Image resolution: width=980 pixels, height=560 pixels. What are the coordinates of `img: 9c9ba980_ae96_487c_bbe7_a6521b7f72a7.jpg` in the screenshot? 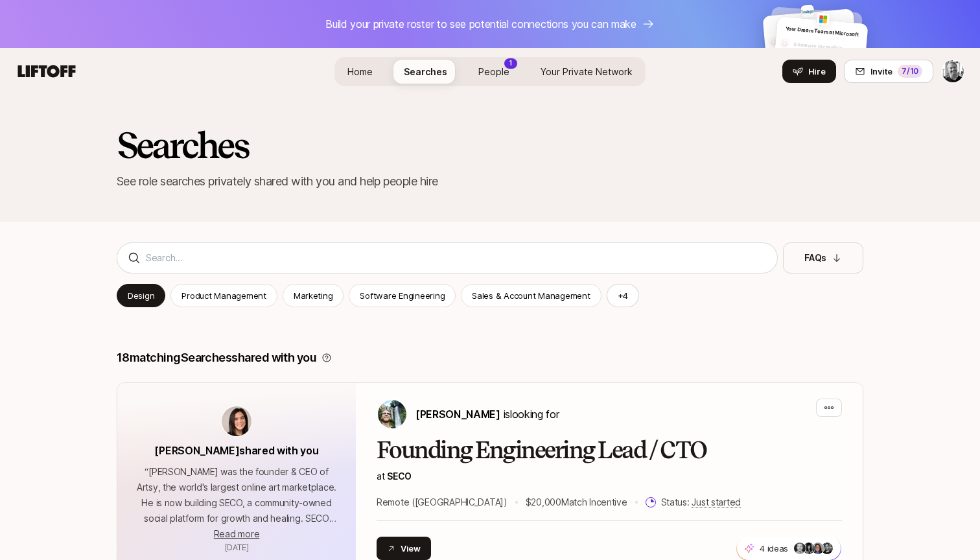 It's located at (818, 548).